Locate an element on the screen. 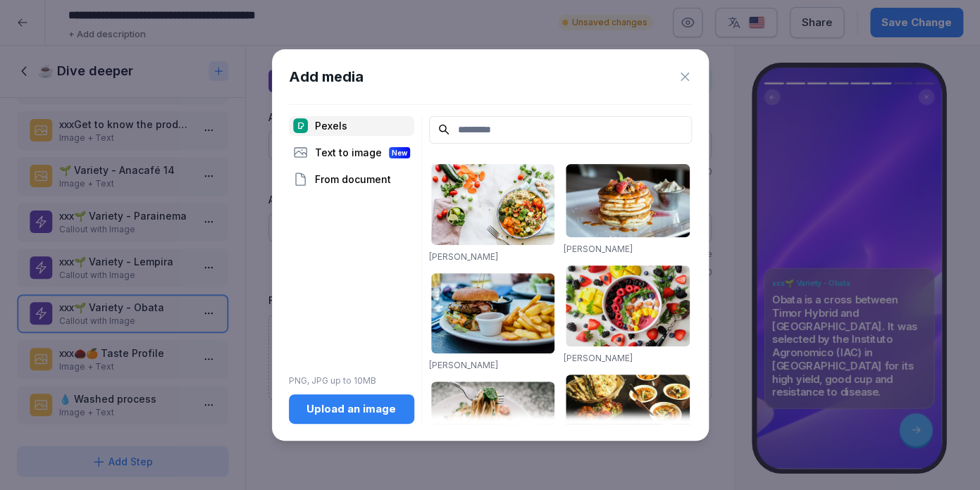  button: Upload an image is located at coordinates (352, 409).